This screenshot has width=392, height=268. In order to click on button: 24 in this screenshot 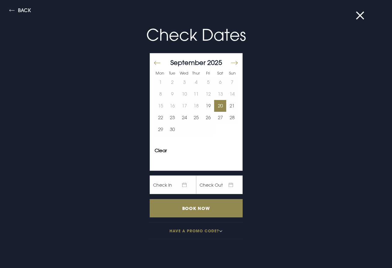, I will do `click(185, 118)`.